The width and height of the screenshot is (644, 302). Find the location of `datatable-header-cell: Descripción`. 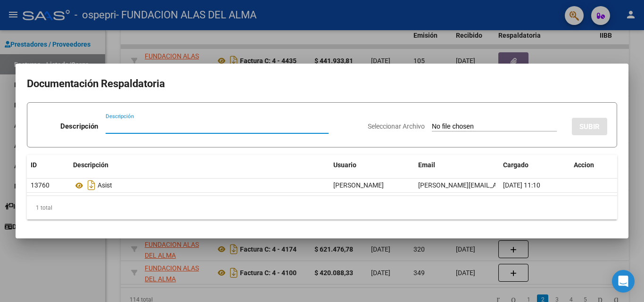

datatable-header-cell: Descripción is located at coordinates (200, 165).